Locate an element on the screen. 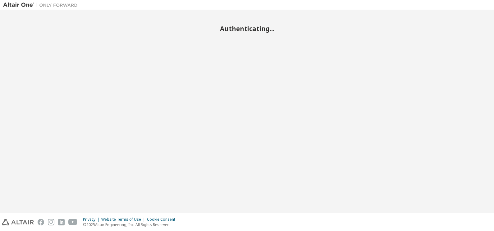 This screenshot has width=494, height=231. img: youtube.svg is located at coordinates (73, 222).